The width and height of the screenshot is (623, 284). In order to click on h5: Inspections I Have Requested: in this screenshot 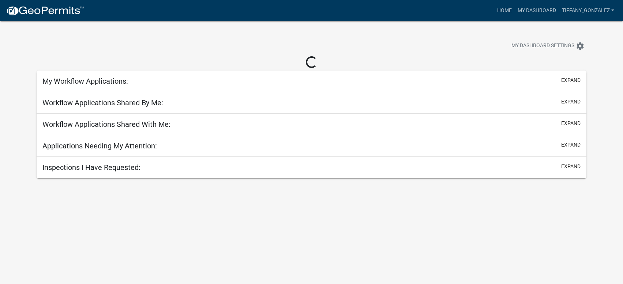, I will do `click(91, 168)`.